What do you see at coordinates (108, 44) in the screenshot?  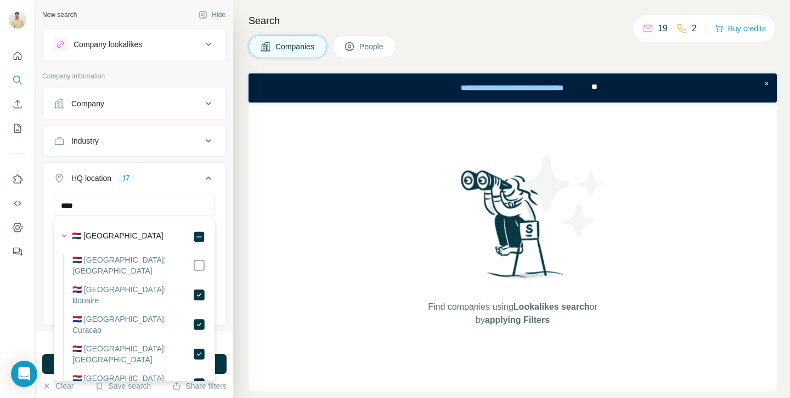 I see `div: Company lookalikes` at bounding box center [108, 44].